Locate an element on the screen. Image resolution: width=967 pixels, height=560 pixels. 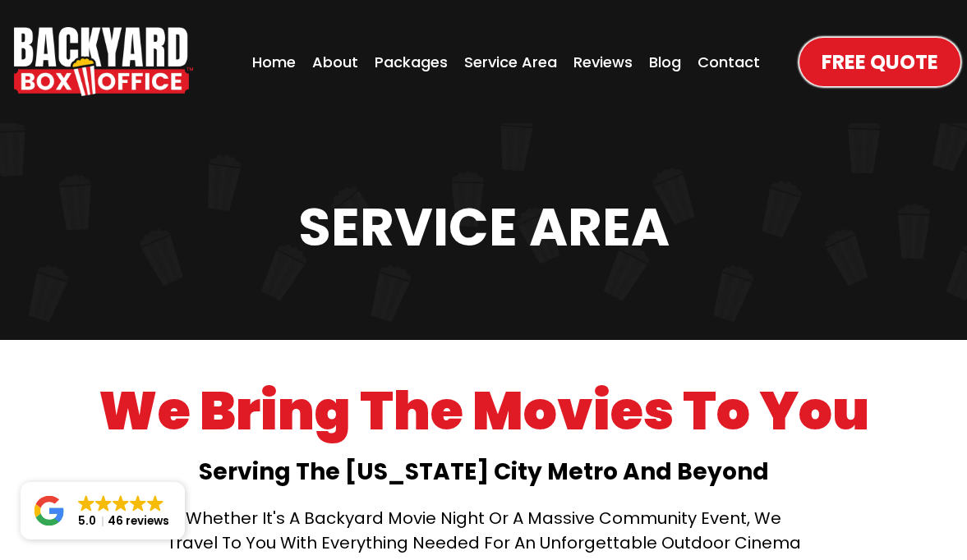
a: Free Quote is located at coordinates (880, 61).